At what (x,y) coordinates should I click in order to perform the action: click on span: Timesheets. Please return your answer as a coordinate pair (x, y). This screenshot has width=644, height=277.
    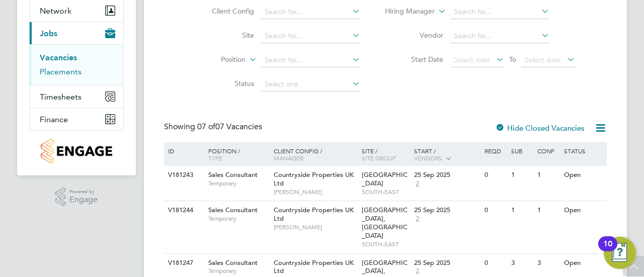
    Looking at the image, I should click on (60, 97).